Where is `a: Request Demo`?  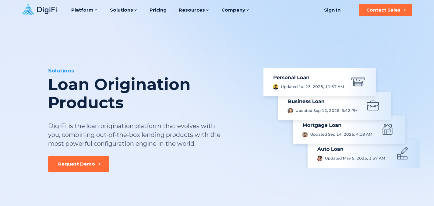 a: Request Demo is located at coordinates (79, 164).